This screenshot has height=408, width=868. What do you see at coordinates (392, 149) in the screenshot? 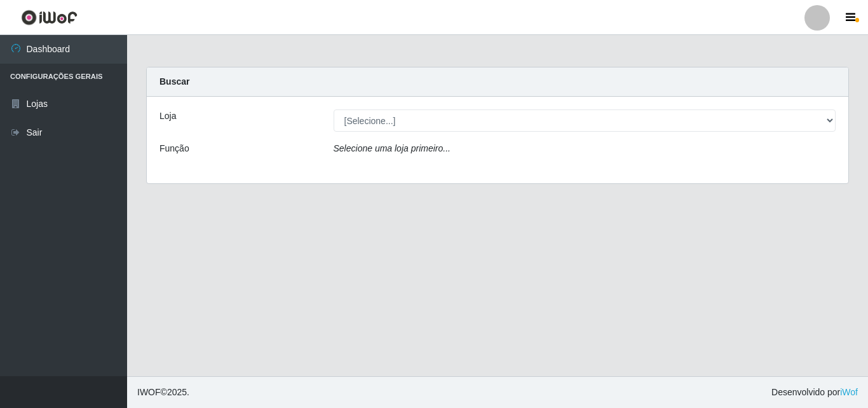
I see `i: Selecione uma loja primeiro...` at bounding box center [392, 149].